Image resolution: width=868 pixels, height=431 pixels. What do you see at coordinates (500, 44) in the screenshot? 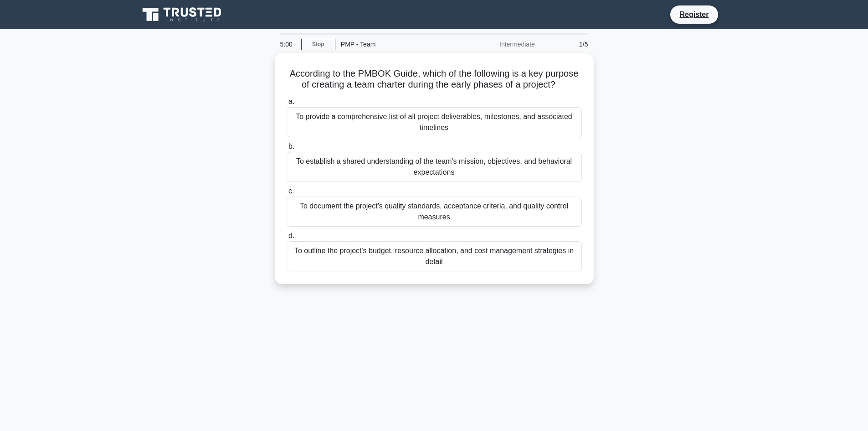
I see `div: Intermediate` at bounding box center [500, 44].